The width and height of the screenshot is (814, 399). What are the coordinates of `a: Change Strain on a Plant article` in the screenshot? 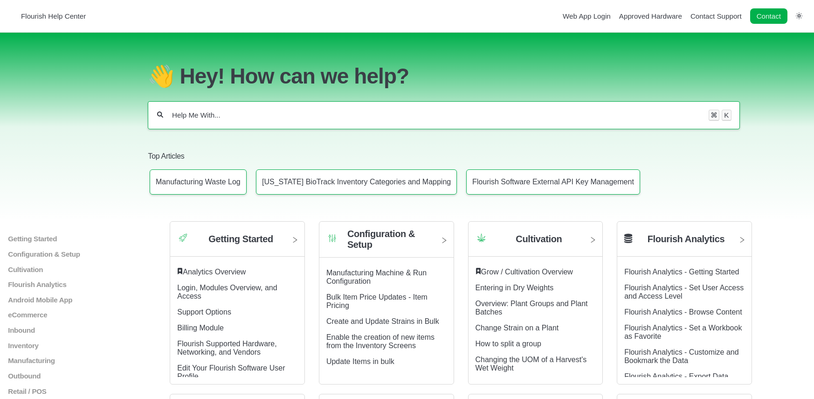 It's located at (517, 327).